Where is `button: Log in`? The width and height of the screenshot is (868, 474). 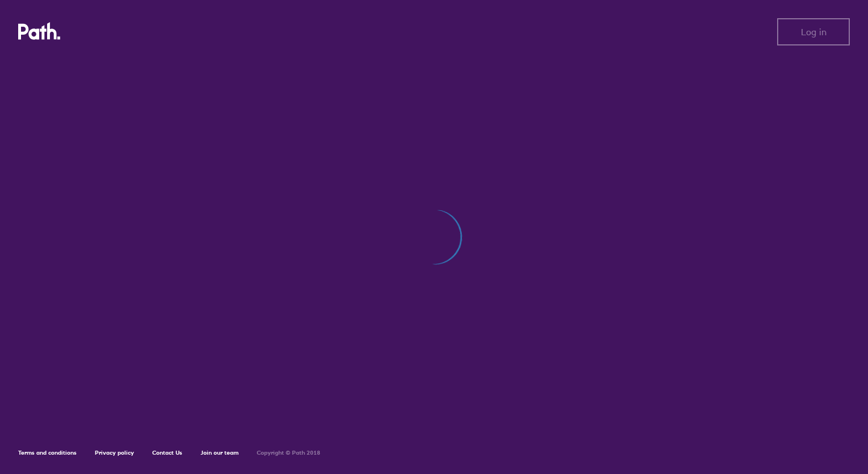 button: Log in is located at coordinates (813, 32).